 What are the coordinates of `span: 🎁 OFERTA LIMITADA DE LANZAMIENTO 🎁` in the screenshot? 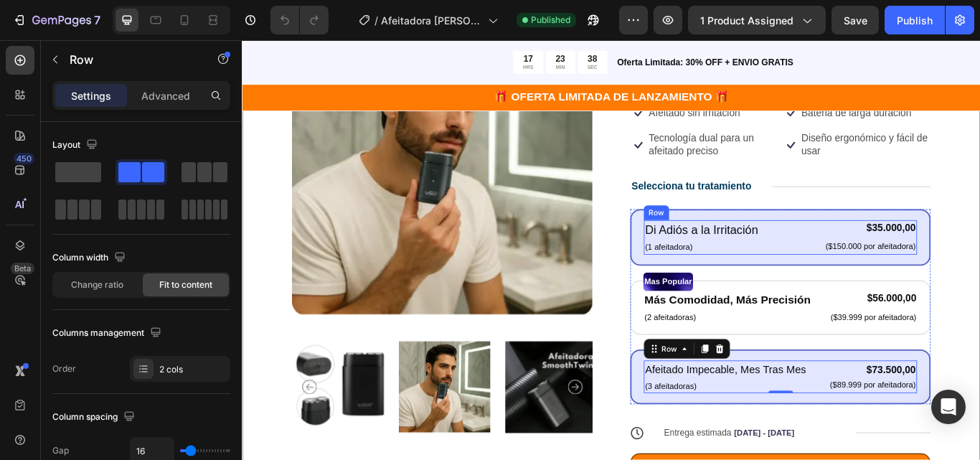 It's located at (431, 67).